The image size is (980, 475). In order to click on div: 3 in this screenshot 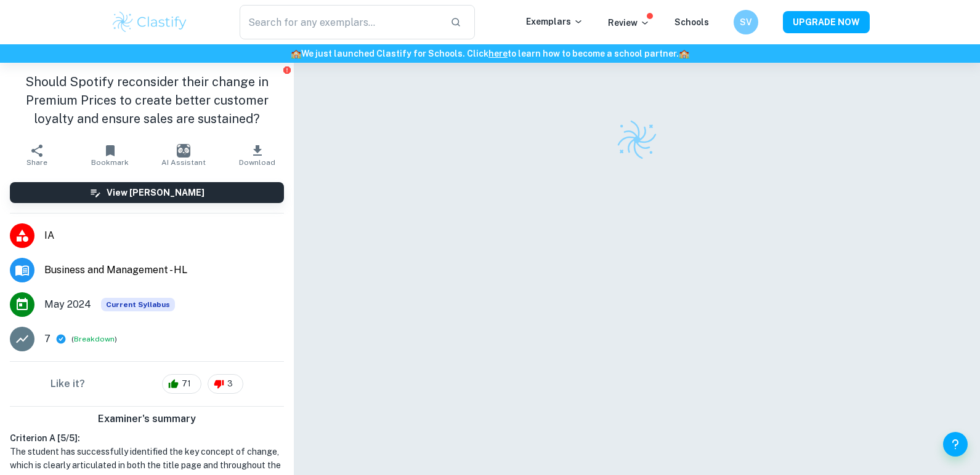, I will do `click(225, 384)`.